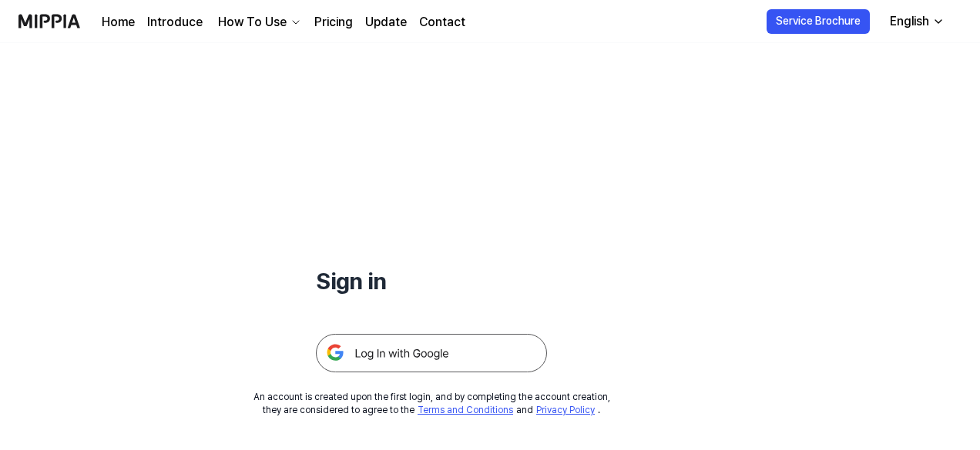 The height and width of the screenshot is (450, 980). Describe the element at coordinates (431, 281) in the screenshot. I see `h1: Sign in` at that location.